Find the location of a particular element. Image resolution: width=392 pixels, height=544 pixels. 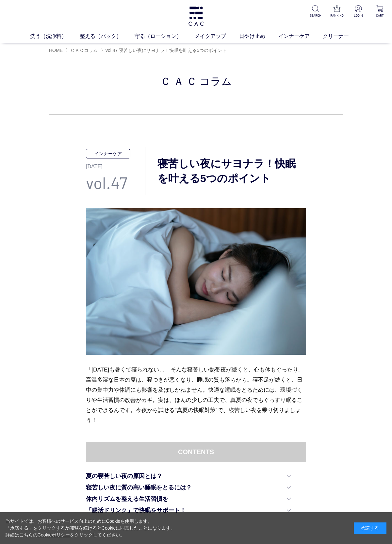

a: 体内リズムを整える生活習慣を is located at coordinates (188, 499).